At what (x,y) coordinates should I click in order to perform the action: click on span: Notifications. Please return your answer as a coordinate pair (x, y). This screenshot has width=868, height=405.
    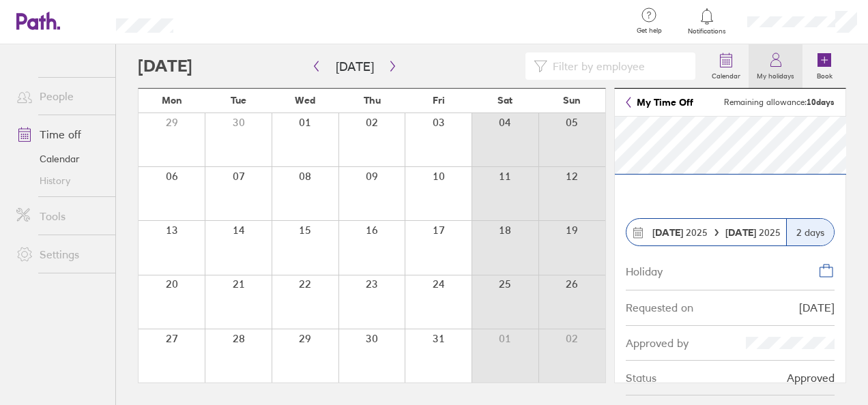
    Looking at the image, I should click on (707, 32).